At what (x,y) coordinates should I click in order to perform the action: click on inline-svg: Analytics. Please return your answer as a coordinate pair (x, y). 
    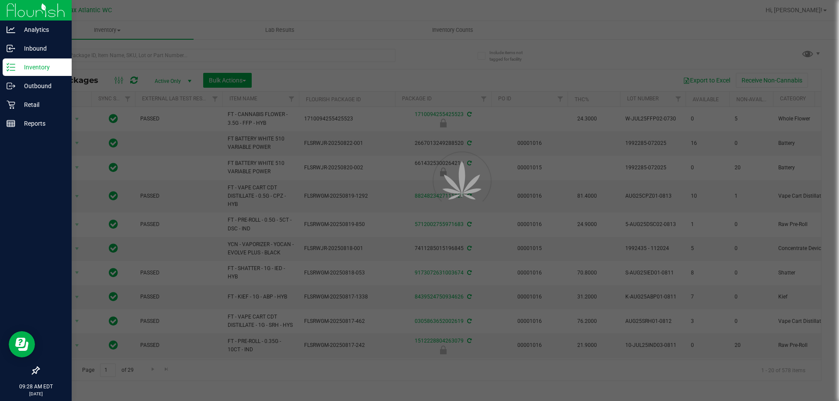
    Looking at the image, I should click on (11, 30).